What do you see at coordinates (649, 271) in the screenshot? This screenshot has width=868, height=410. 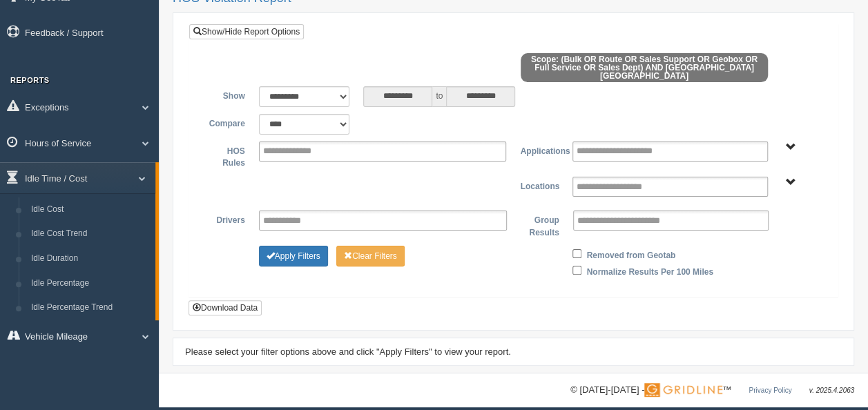 I see `label: Normalize Results Per 100 Miles` at bounding box center [649, 271].